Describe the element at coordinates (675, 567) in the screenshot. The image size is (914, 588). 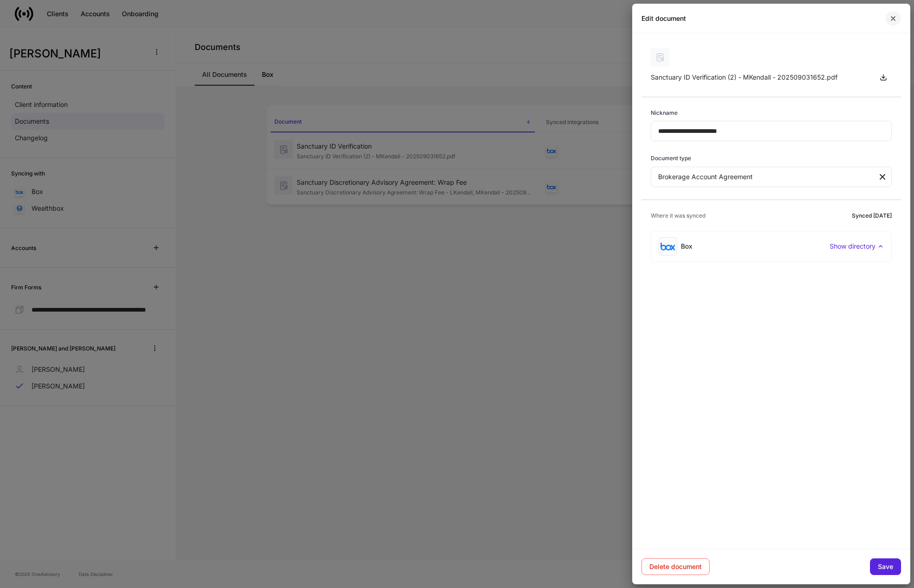
I see `div: Delete document` at that location.